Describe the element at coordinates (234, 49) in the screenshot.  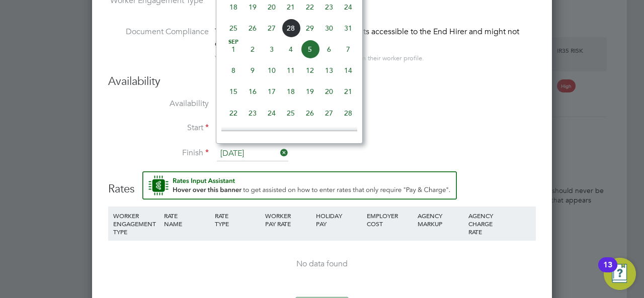
I see `span: 1` at that location.